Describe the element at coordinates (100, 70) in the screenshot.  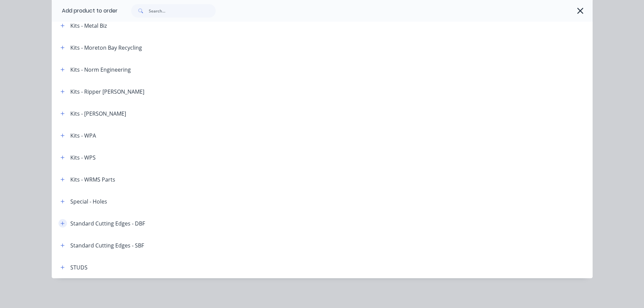
I see `div: Kits - Norm Engineering` at that location.